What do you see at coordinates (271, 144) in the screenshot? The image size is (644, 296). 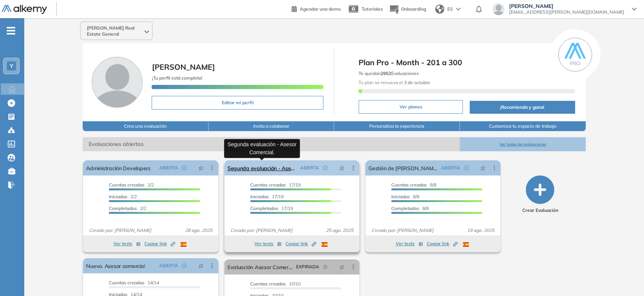 I see `span: Evaluaciones abiertas` at bounding box center [271, 144].